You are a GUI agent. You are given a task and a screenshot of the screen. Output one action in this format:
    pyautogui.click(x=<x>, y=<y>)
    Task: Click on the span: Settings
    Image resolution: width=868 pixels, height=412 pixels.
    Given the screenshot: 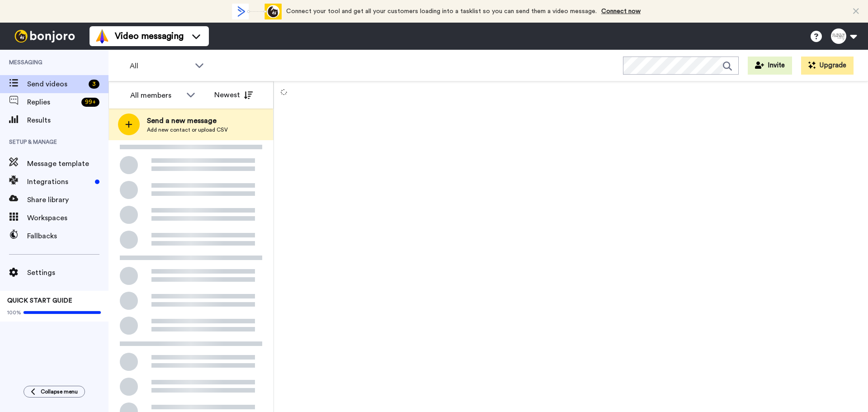 What is the action you would take?
    pyautogui.click(x=68, y=273)
    